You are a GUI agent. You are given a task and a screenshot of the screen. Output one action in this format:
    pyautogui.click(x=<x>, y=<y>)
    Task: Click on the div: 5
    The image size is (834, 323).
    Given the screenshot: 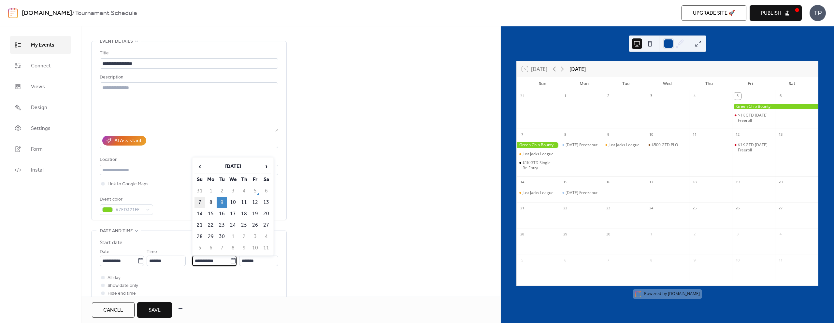 What is the action you would take?
    pyautogui.click(x=522, y=261)
    